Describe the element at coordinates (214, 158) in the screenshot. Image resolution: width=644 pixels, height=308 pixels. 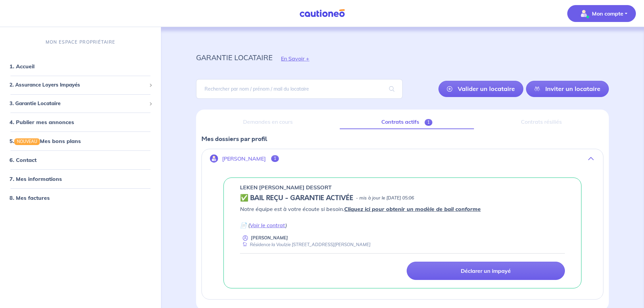
I see `img: illu_account.svg` at that location.